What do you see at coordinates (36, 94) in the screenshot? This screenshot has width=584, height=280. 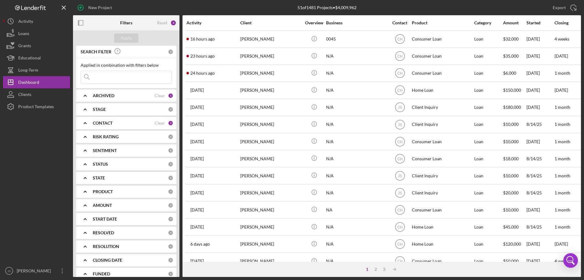 I see `button: Clients` at bounding box center [36, 94].